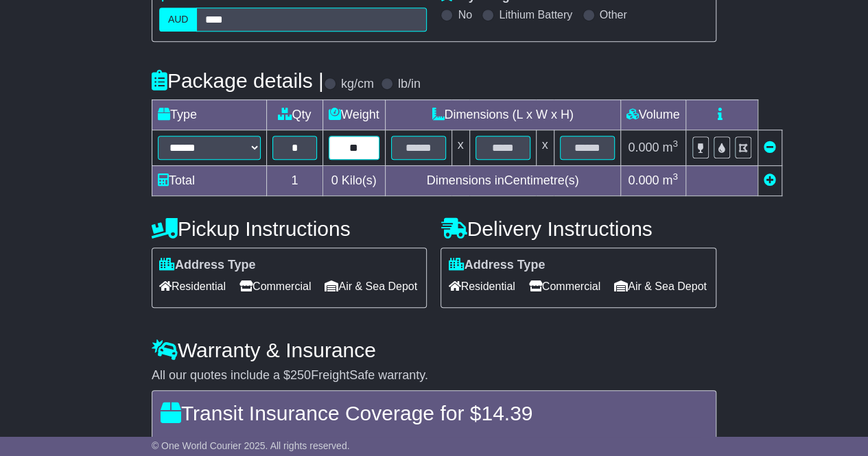  What do you see at coordinates (251, 445) in the screenshot?
I see `span: © One World Courier 2025. All rights reserved.` at bounding box center [251, 445].